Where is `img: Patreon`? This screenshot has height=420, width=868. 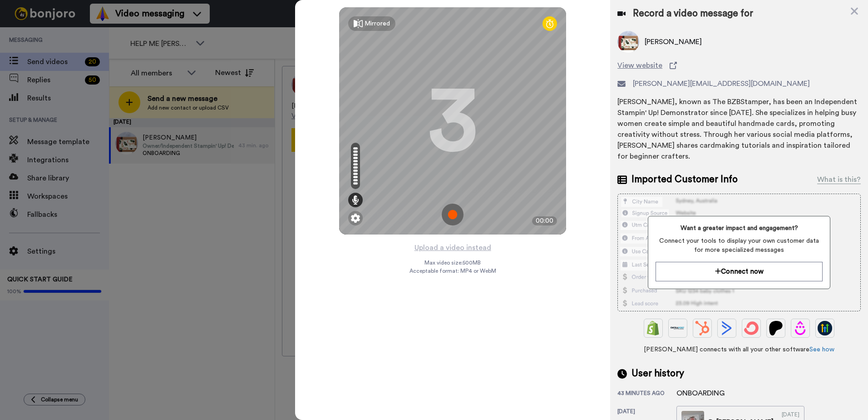
img: Patreon is located at coordinates (776, 328).